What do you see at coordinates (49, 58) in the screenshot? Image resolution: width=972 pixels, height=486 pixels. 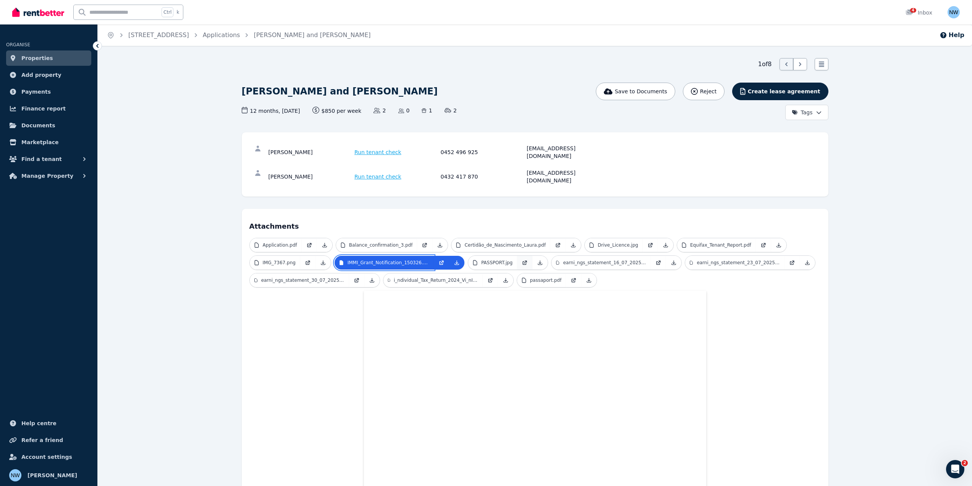 I see `a: Properties` at bounding box center [49, 58].